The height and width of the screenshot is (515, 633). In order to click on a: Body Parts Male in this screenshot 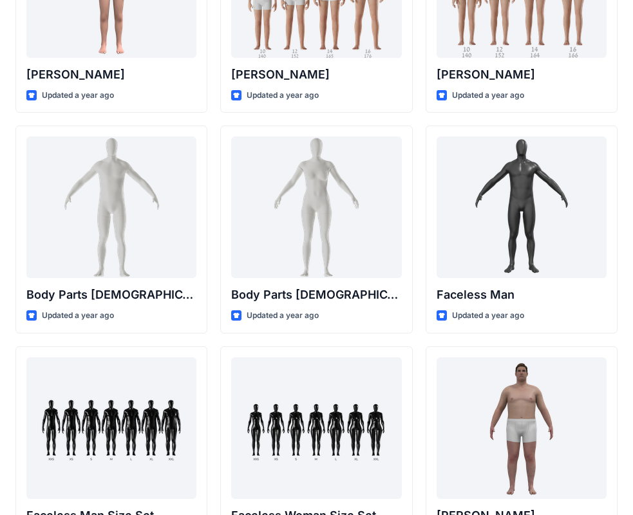, I will do `click(111, 207)`.